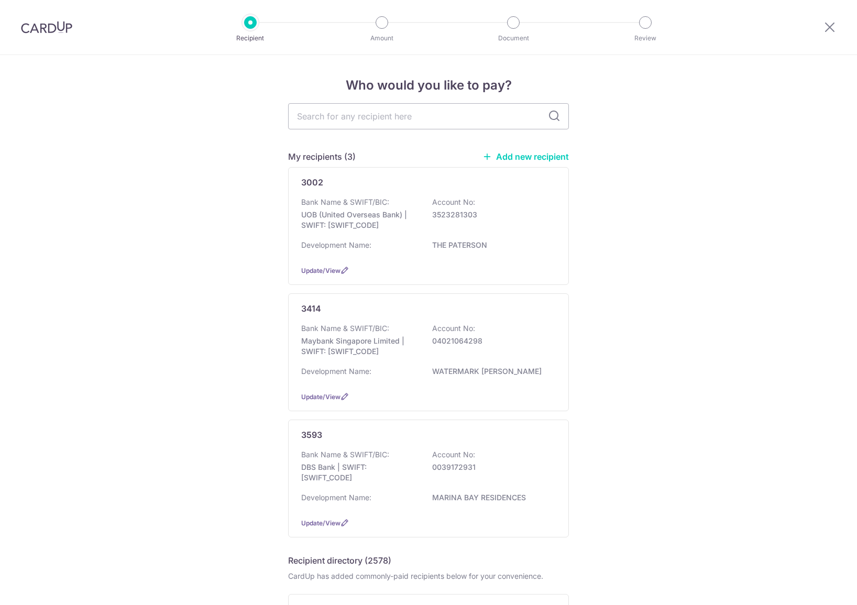 Image resolution: width=857 pixels, height=605 pixels. What do you see at coordinates (47, 27) in the screenshot?
I see `img: CardUp` at bounding box center [47, 27].